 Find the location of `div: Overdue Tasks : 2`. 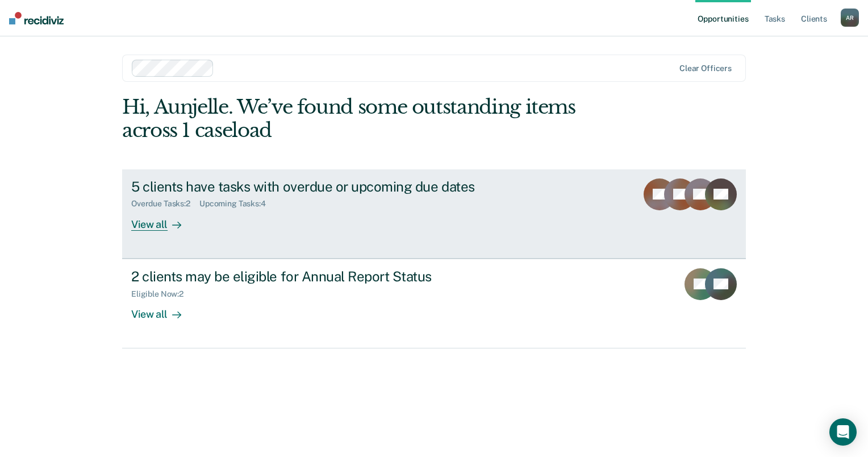

div: Overdue Tasks : 2 is located at coordinates (166, 203).